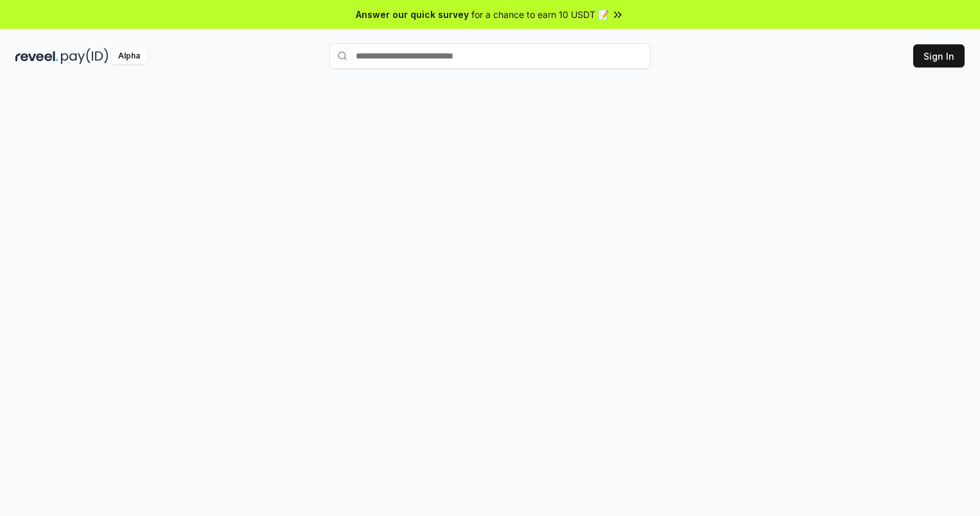  I want to click on span: for a chance to earn 10 USDT 📝, so click(540, 14).